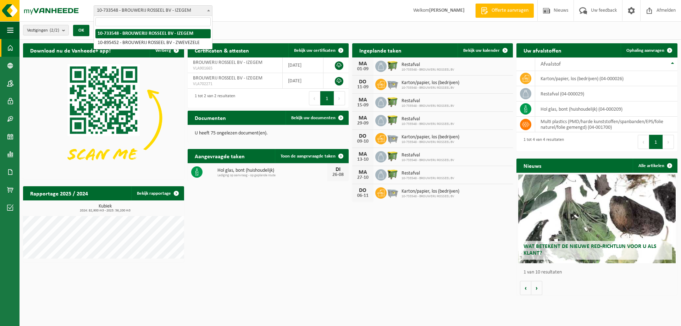  What do you see at coordinates (649, 50) in the screenshot?
I see `a: Ophaling aanvragen` at bounding box center [649, 50].